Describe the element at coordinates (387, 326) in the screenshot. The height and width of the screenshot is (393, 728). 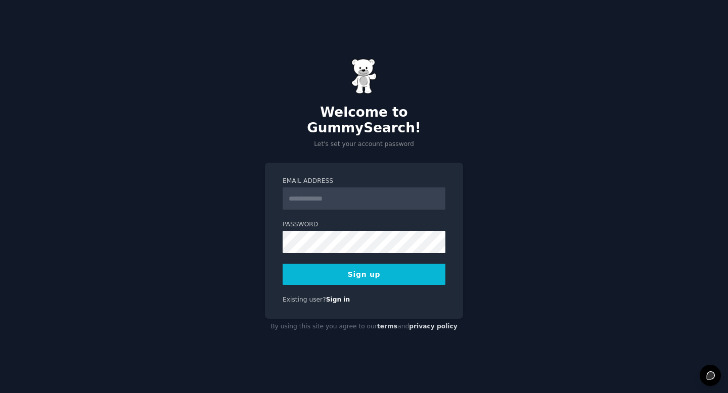
I see `a: terms` at that location.